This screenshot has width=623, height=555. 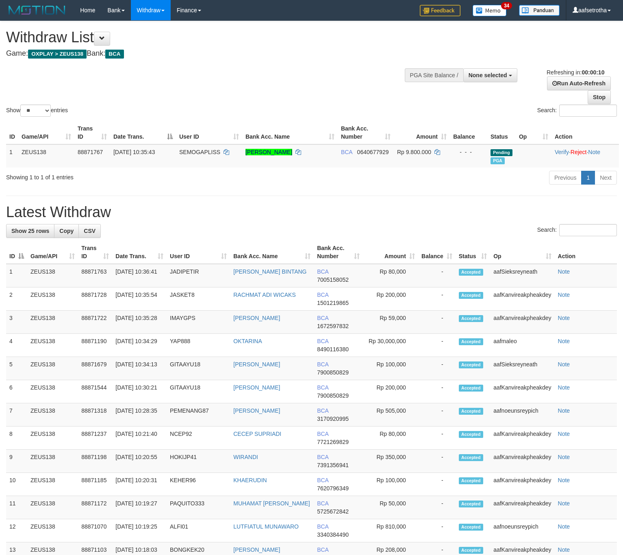 What do you see at coordinates (333, 280) in the screenshot?
I see `span: Copy 7005158052 to clipboard` at bounding box center [333, 280].